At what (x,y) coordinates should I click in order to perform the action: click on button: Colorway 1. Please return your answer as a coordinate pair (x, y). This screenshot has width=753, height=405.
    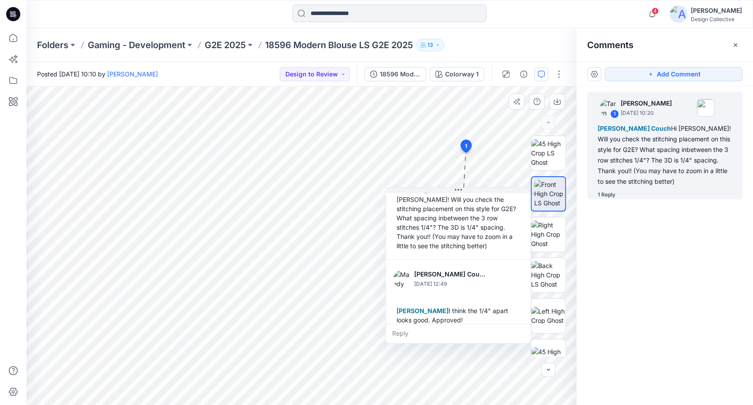
    Looking at the image, I should click on (457, 74).